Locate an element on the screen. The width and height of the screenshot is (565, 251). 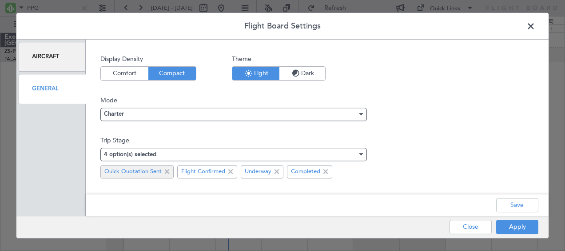
button: Light is located at coordinates (256, 73).